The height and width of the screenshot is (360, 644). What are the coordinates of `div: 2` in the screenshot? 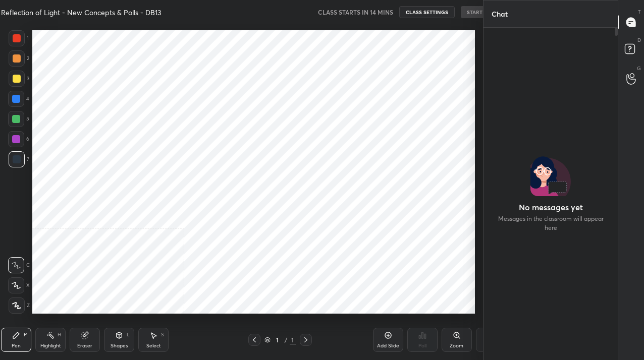 It's located at (18, 58).